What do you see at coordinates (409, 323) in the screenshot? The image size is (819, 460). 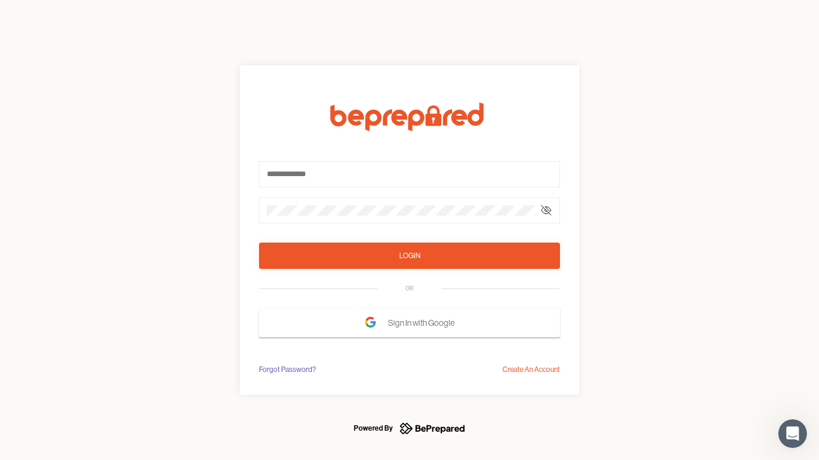 I see `button: Sign In with Google` at bounding box center [409, 323].